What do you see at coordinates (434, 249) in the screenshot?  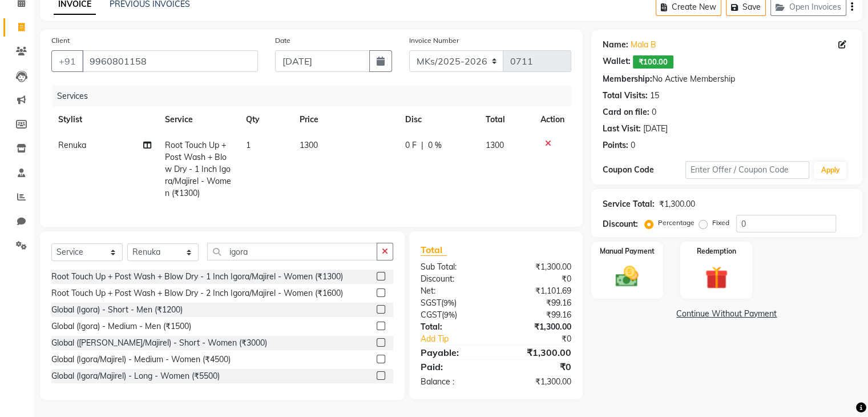 I see `span: Total` at bounding box center [434, 249].